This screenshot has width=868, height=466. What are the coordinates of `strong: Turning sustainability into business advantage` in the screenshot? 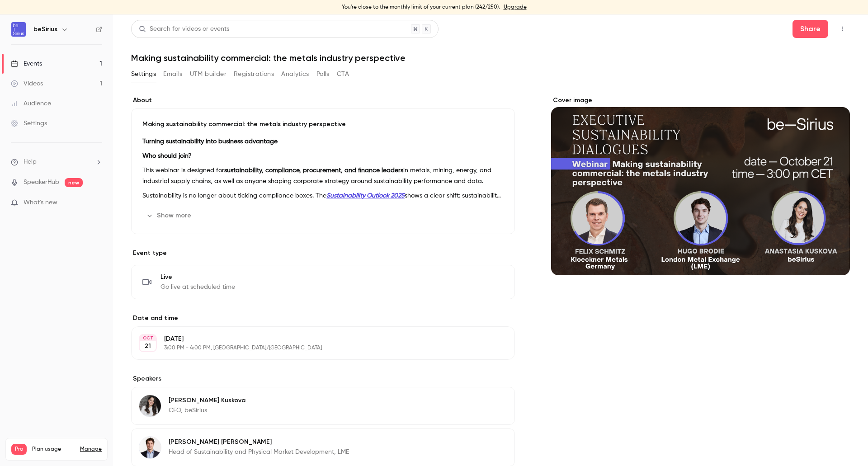 It's located at (209, 141).